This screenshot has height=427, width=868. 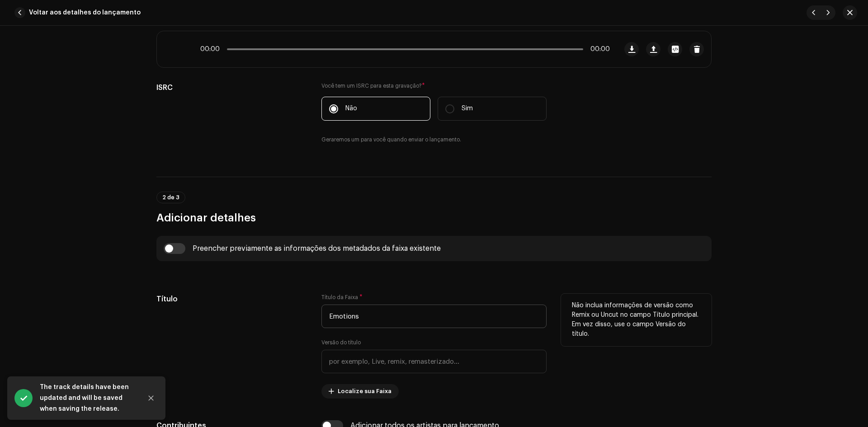 What do you see at coordinates (434, 86) in the screenshot?
I see `label: Você tem um ISRC para esta gravação?` at bounding box center [434, 86].